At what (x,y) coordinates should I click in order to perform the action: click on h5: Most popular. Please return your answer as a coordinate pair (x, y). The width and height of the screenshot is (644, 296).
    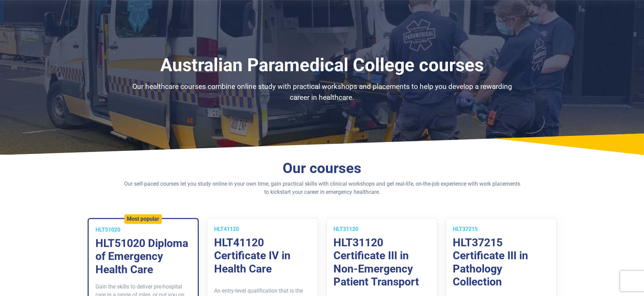
    Looking at the image, I should click on (143, 218).